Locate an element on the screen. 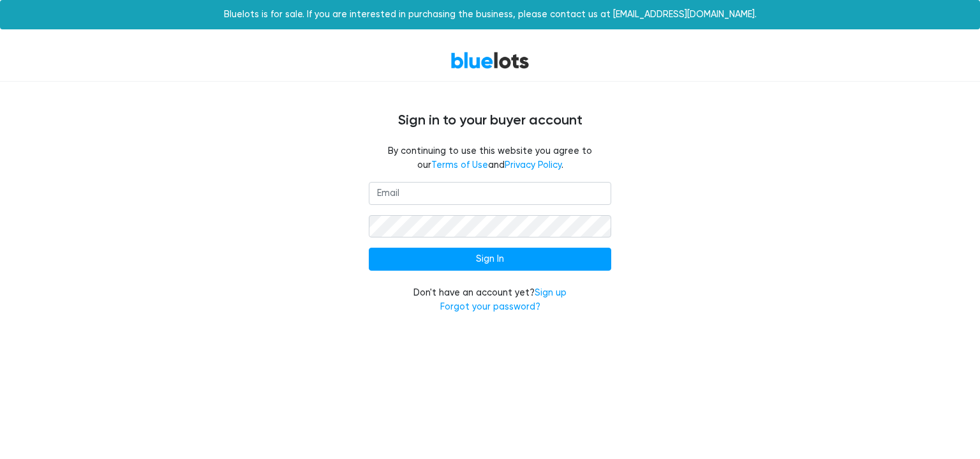  a: BlueLots is located at coordinates (490, 60).